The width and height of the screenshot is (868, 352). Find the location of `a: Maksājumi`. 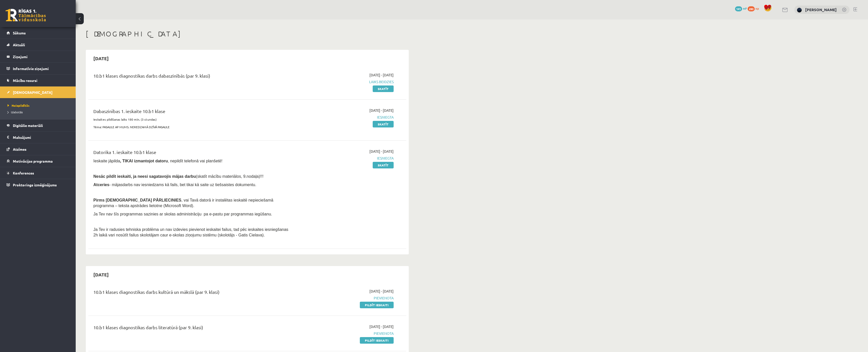

a: Maksājumi is located at coordinates (38, 138).